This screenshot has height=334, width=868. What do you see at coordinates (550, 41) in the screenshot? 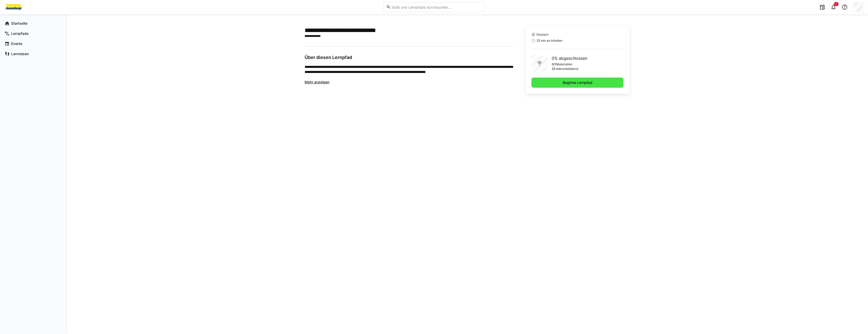
I see `span: 25 min an Inhalten` at bounding box center [550, 41].